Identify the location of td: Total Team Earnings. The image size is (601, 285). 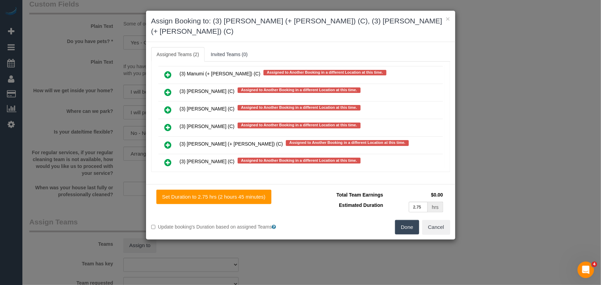
(346, 195).